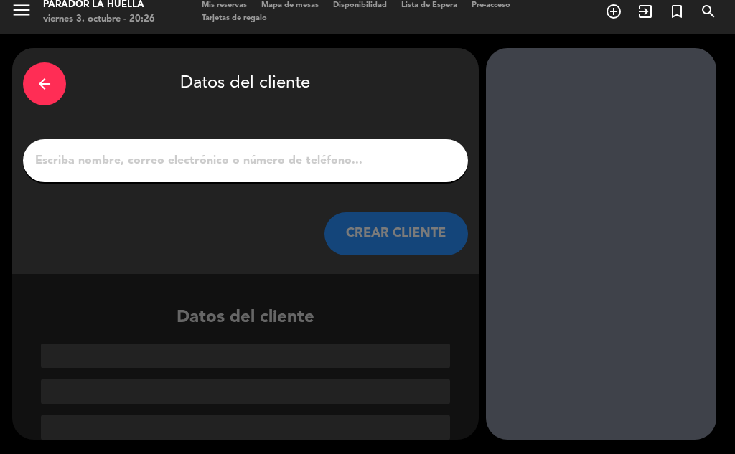 The width and height of the screenshot is (735, 454). What do you see at coordinates (44, 84) in the screenshot?
I see `i: arrow_back` at bounding box center [44, 84].